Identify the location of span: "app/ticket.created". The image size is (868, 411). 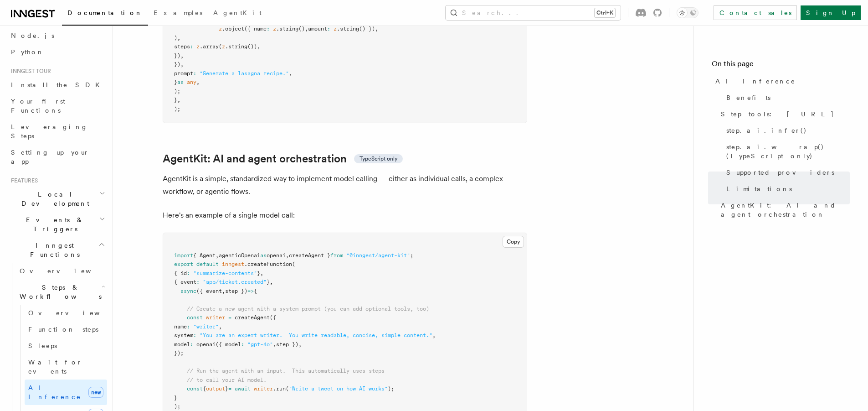
(234, 282).